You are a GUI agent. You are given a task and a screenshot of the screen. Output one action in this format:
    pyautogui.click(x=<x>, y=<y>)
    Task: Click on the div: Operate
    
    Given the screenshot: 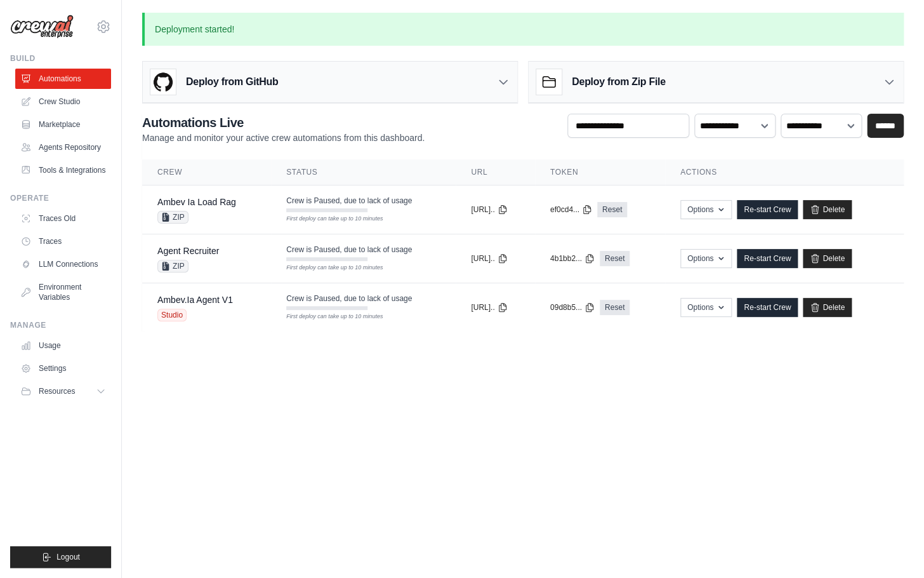 What is the action you would take?
    pyautogui.click(x=60, y=198)
    